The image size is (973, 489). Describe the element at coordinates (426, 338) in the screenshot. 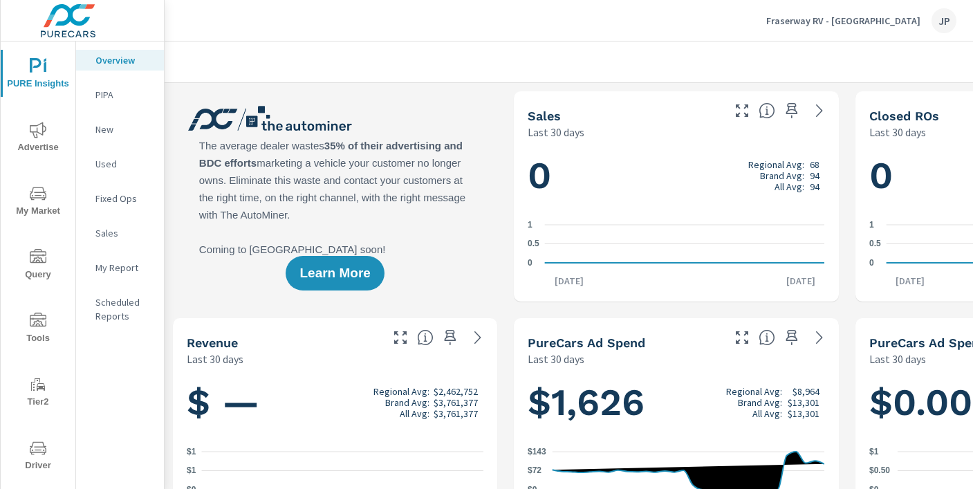

I see `span: Total sales revenue over the selected date range. [Source: This data is sourced from the dealer’s...` at that location.